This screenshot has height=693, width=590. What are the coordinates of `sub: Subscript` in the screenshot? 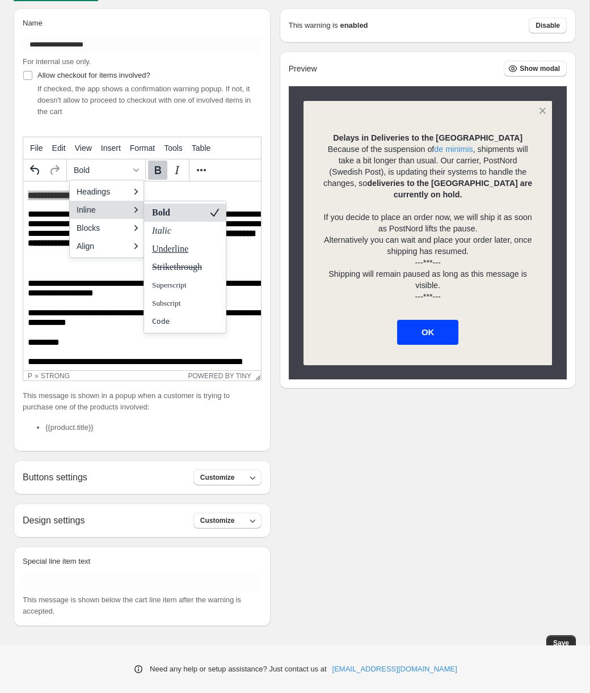 It's located at (166, 303).